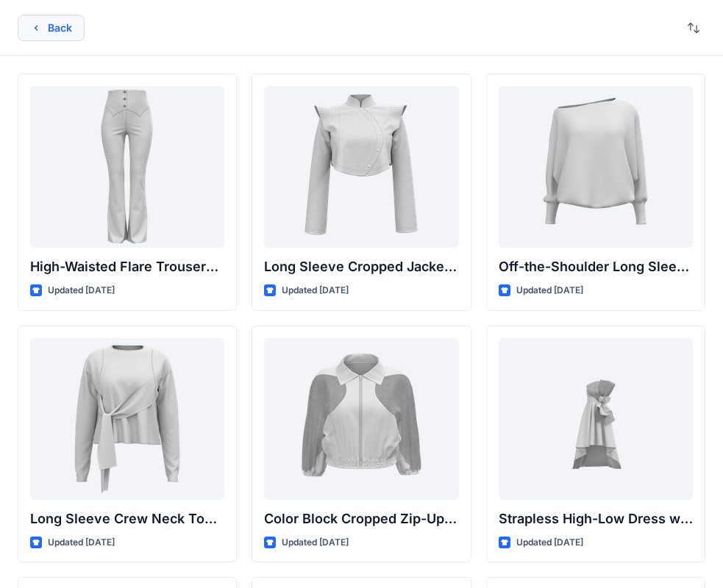 Image resolution: width=723 pixels, height=588 pixels. Describe the element at coordinates (596, 167) in the screenshot. I see `a: Off-the-Shoulder Long Sleeve Top` at that location.